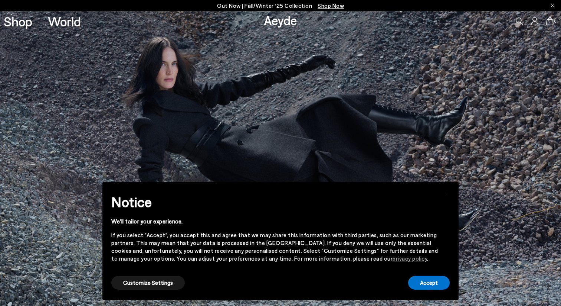 Image resolution: width=561 pixels, height=306 pixels. Describe the element at coordinates (447, 193) in the screenshot. I see `button: Close this notice` at that location.